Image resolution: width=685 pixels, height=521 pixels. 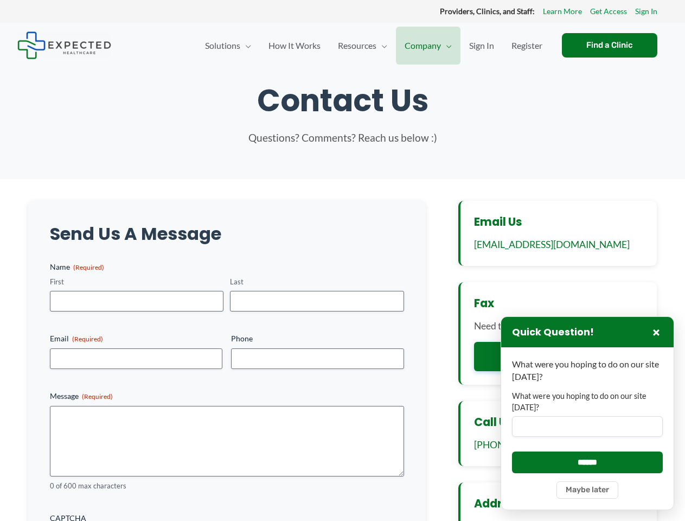 What do you see at coordinates (487, 11) in the screenshot?
I see `strong: Providers, Clinics, and Staff:` at bounding box center [487, 11].